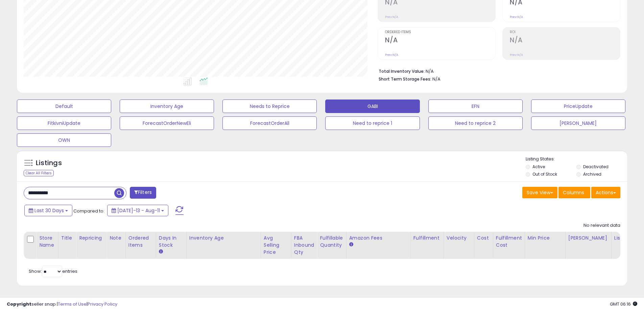  Describe the element at coordinates (48, 210) in the screenshot. I see `button: Last 30 Days` at that location.